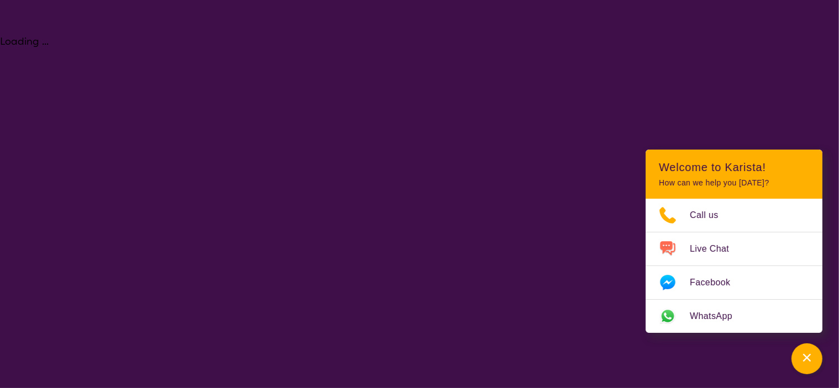 The image size is (839, 388). I want to click on span: Facebook, so click(716, 283).